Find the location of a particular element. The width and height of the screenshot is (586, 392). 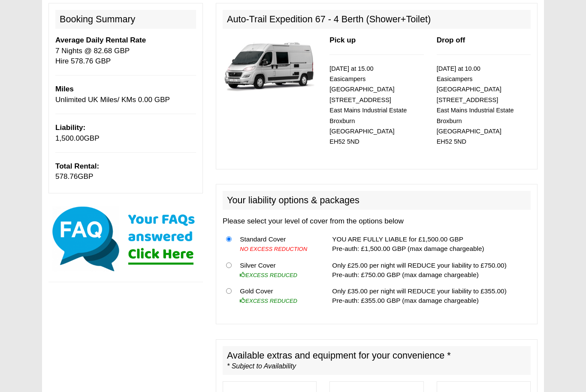

td: YOU ARE FULLY LIABLE for £1,500.00 GBP Pre-auth: £1,500.00 GBP (max damage chargeable) is located at coordinates (429, 244).